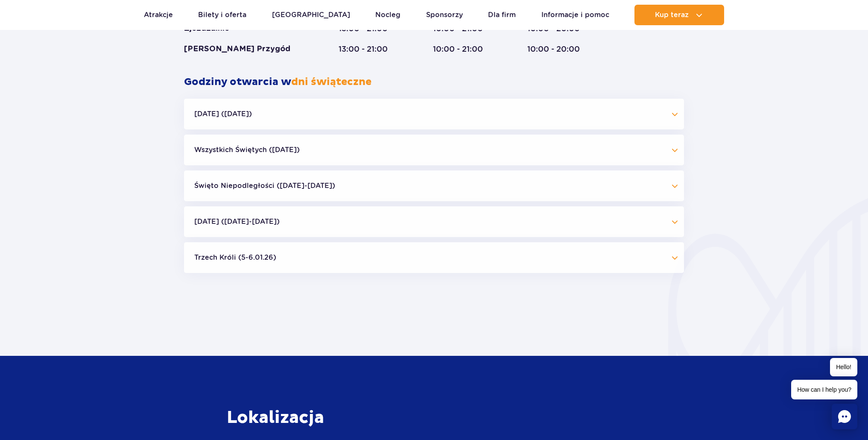 This screenshot has height=440, width=868. Describe the element at coordinates (844, 367) in the screenshot. I see `span: Hello!` at that location.